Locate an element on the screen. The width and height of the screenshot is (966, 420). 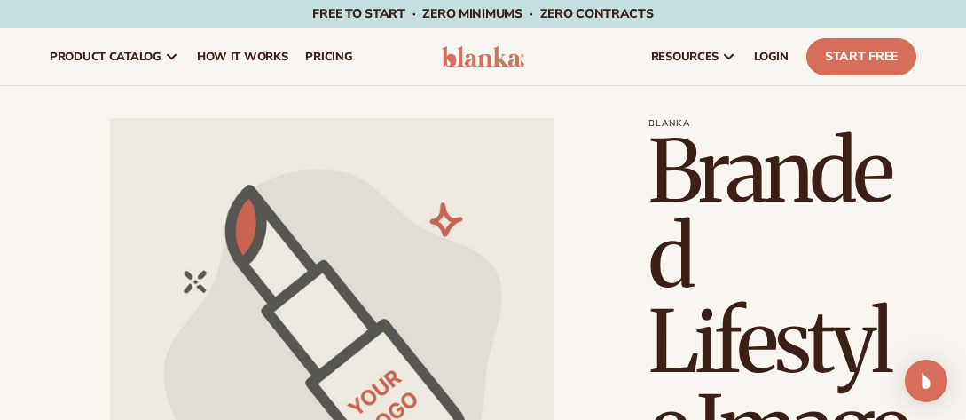
span: product catalog is located at coordinates (106, 57).